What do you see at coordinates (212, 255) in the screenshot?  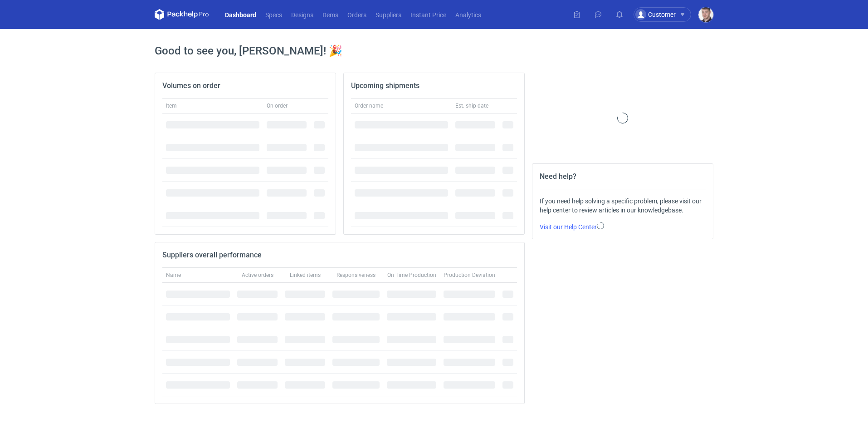 I see `h2: Suppliers overall performance` at bounding box center [212, 255].